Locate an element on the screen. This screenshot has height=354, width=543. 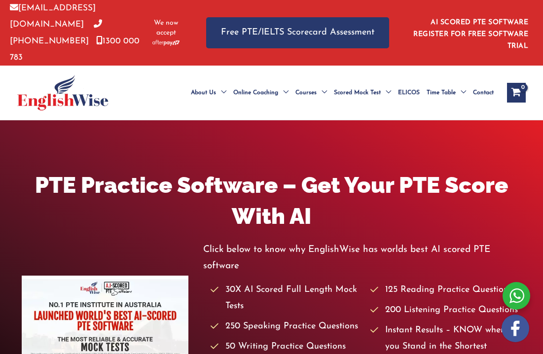
li: 30X AI Scored Full Length Mock Tests is located at coordinates (286, 299).